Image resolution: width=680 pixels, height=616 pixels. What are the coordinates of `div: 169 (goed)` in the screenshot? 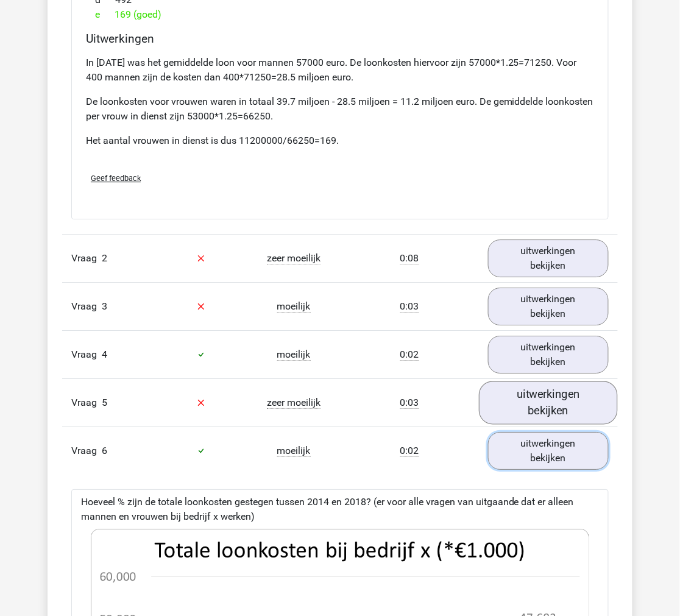 It's located at (340, 14).